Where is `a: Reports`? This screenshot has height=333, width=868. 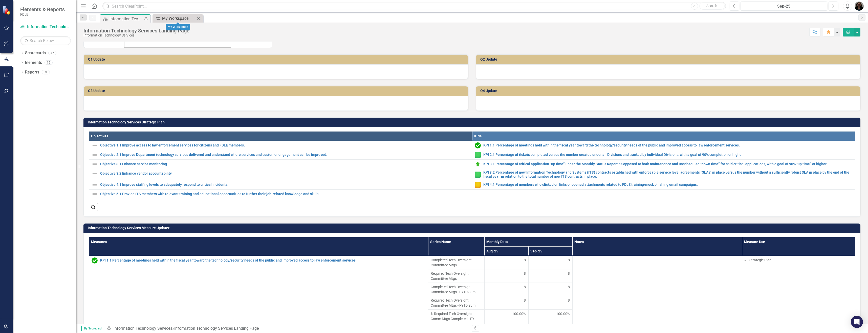
a: Reports is located at coordinates (32, 72).